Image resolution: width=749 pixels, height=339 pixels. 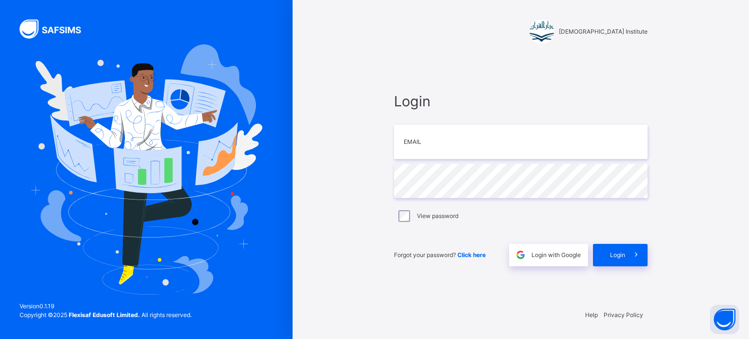 I want to click on span: Login with Google, so click(x=556, y=255).